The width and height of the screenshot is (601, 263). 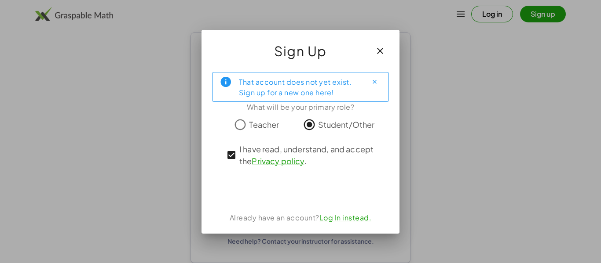 I want to click on div: That account does not yet exist. Sign up for a new one here!, so click(x=299, y=87).